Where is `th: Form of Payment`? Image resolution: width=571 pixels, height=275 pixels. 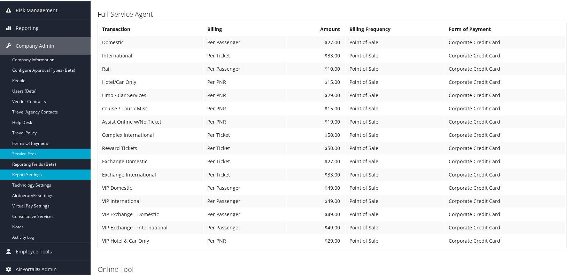
th: Form of Payment is located at coordinates (505, 29).